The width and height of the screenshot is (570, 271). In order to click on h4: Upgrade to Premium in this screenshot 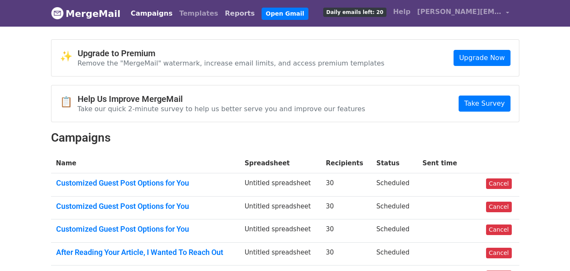, I will do `click(231, 53)`.